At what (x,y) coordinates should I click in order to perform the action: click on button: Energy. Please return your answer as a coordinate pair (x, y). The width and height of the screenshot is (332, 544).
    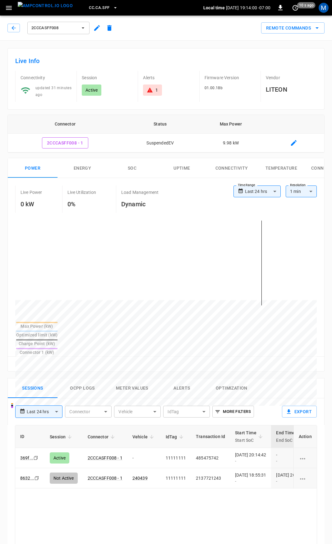
    Looking at the image, I should click on (82, 168).